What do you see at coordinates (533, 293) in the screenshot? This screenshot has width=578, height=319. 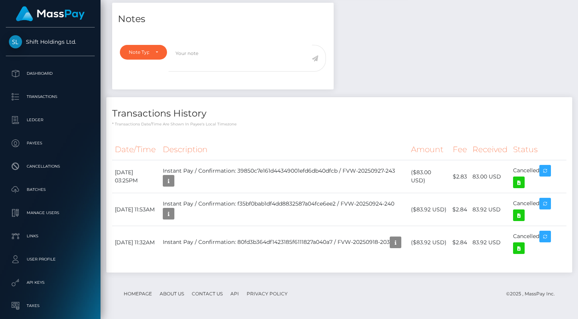 I see `div: © 2025 , MassPay Inc.` at bounding box center [533, 293].